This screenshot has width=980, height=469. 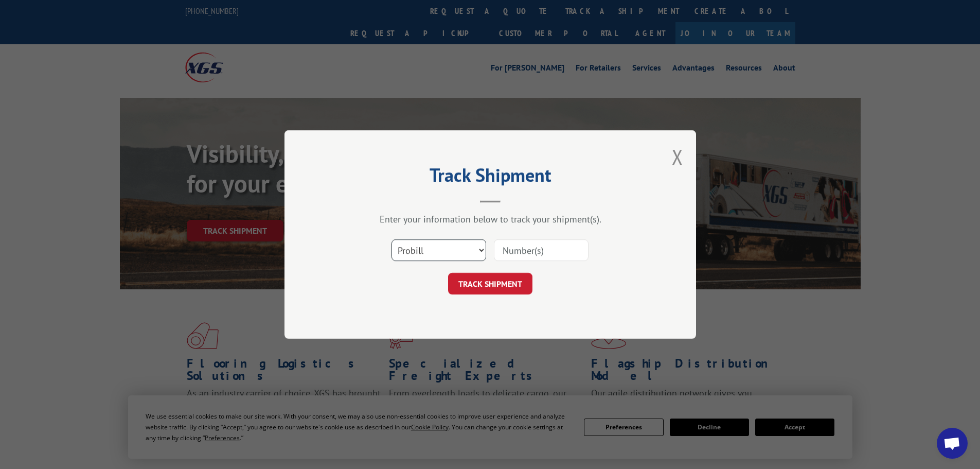 I want to click on h2: Track Shipment, so click(x=490, y=178).